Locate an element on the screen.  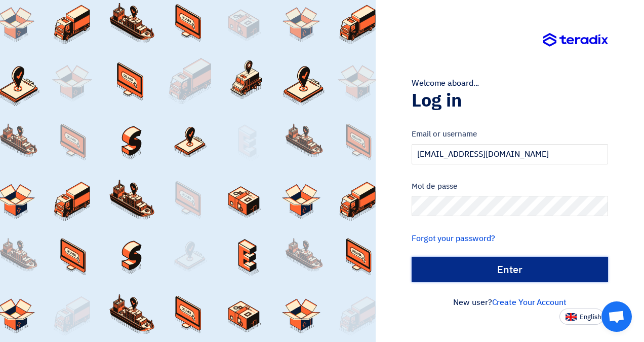
img: en-US.png is located at coordinates (571, 317).